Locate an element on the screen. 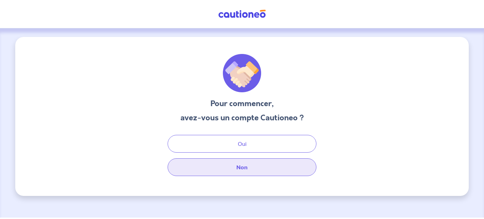  button: Non is located at coordinates (242, 167).